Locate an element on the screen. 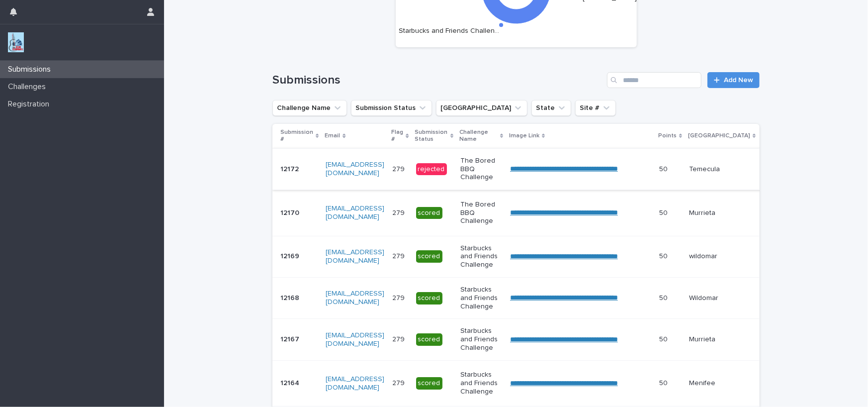 This screenshot has width=868, height=407. p: Wildomar is located at coordinates (722, 298).